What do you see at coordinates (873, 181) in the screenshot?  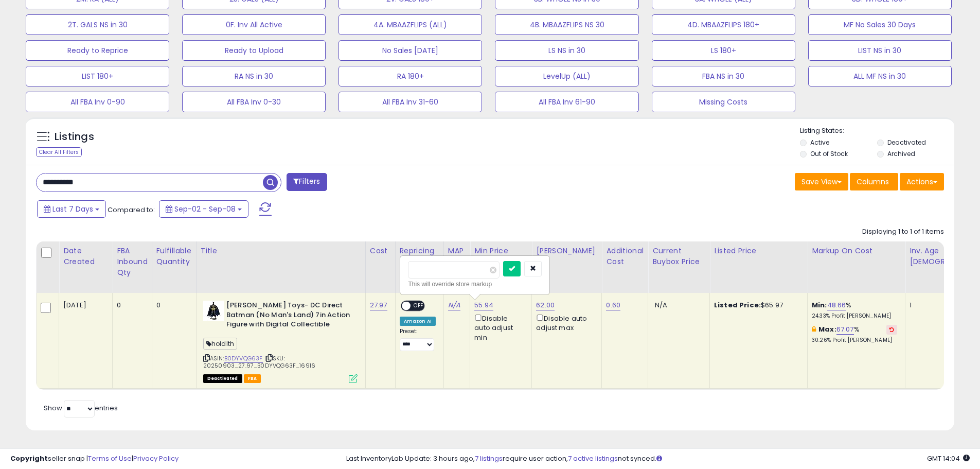 I see `span: Columns` at bounding box center [873, 181].